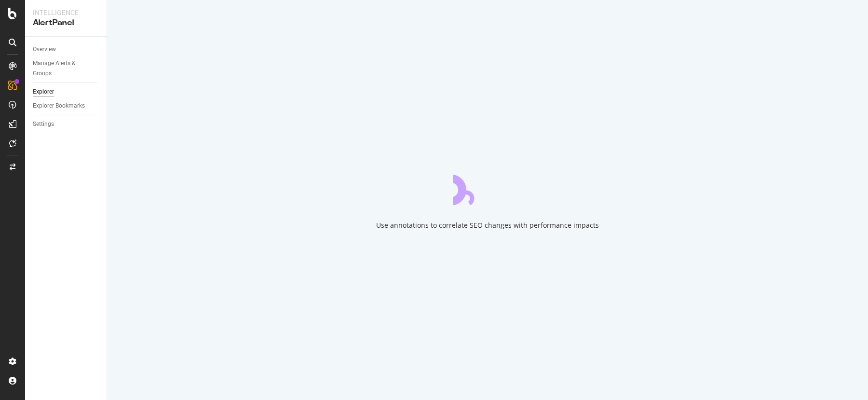  I want to click on div: AlertPanel, so click(66, 23).